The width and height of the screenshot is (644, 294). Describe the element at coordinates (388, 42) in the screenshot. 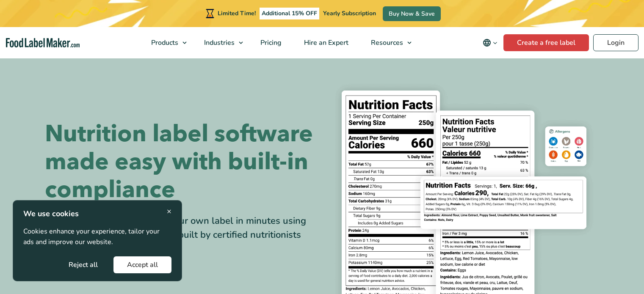

I see `a: Resources` at that location.